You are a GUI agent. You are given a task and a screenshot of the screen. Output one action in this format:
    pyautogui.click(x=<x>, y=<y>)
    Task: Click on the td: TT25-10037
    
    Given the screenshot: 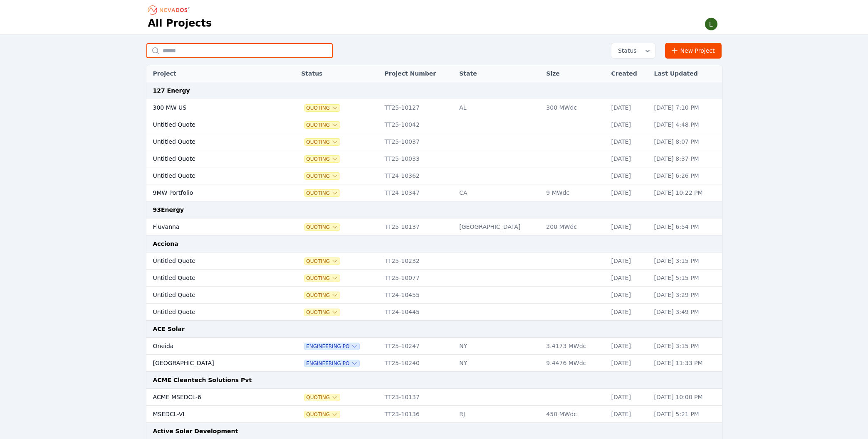 What is the action you would take?
    pyautogui.click(x=418, y=142)
    